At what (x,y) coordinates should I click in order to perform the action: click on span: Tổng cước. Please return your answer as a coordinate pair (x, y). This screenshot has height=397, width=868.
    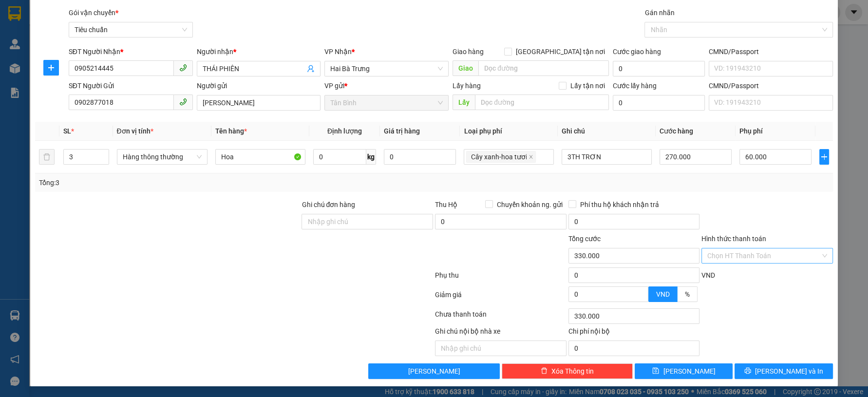
    Looking at the image, I should click on (585, 239).